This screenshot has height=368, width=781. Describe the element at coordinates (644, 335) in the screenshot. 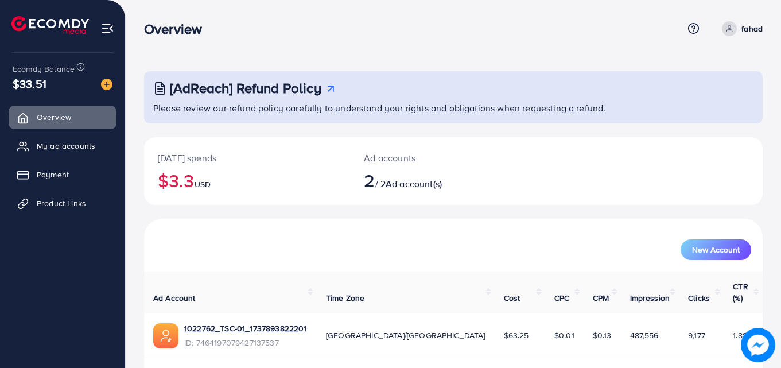

I see `span: 487,556` at that location.